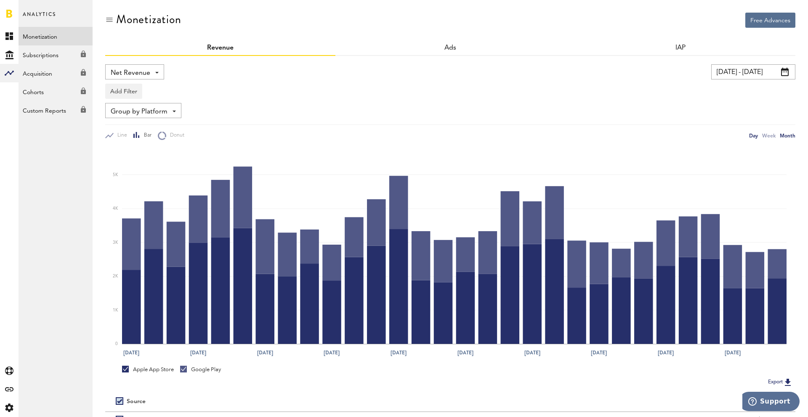 The image size is (808, 417). Describe the element at coordinates (115, 311) in the screenshot. I see `text: 1K` at that location.